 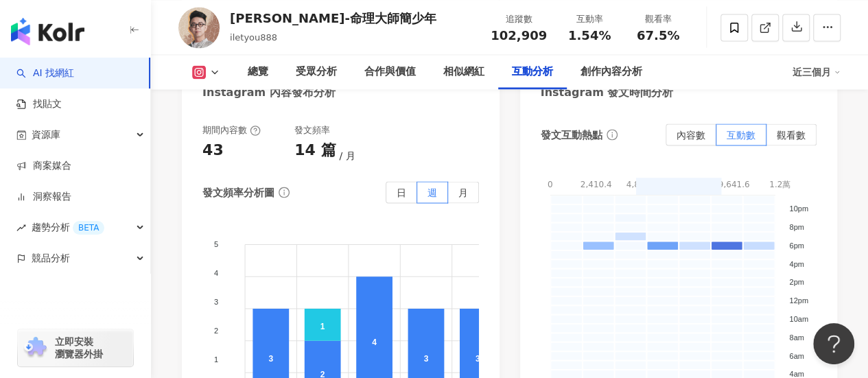 What do you see at coordinates (796, 282) in the screenshot?
I see `tspan: 2pm` at bounding box center [796, 282].